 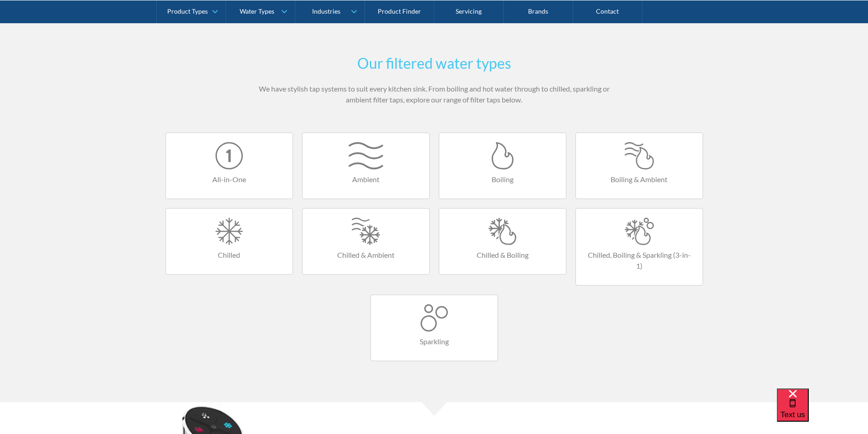 I want to click on a: Boiling, so click(x=502, y=166).